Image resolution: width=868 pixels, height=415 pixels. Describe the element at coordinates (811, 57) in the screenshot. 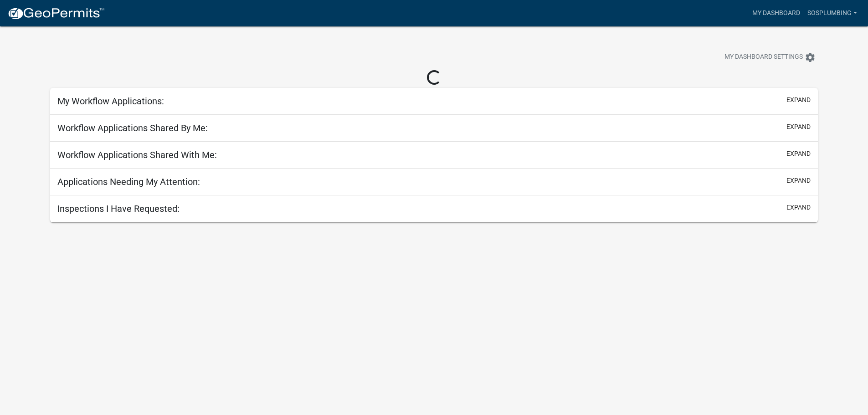

I see `i: settings` at that location.